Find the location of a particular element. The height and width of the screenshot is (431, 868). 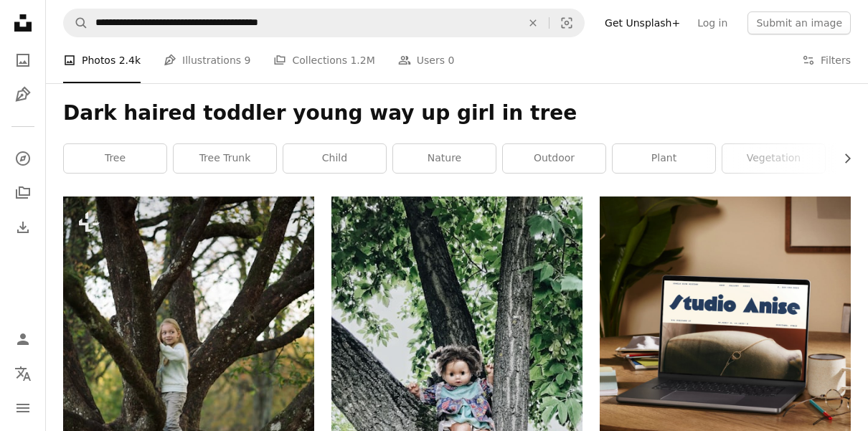

button: Clear is located at coordinates (533, 23).